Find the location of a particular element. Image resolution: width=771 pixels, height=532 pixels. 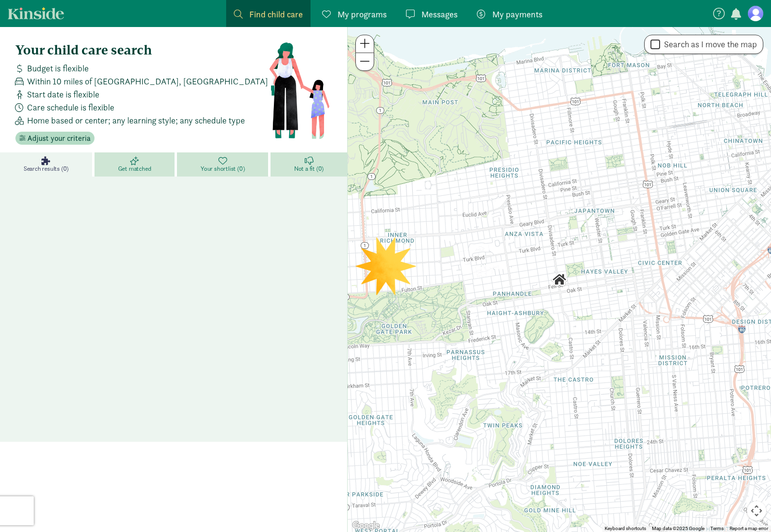

a: Not a fit (0) is located at coordinates (309, 164).